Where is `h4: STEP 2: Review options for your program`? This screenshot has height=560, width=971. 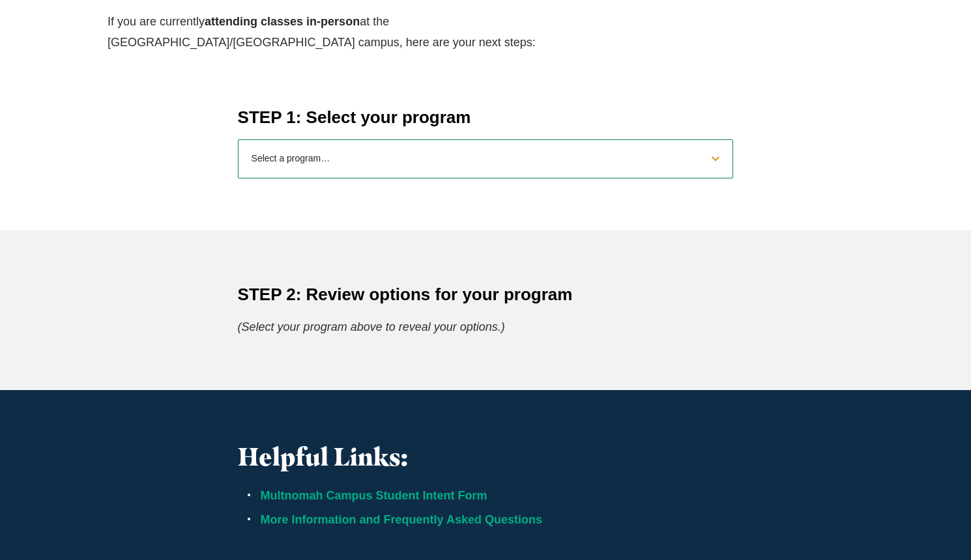
h4: STEP 2: Review options for your program is located at coordinates (485, 294).